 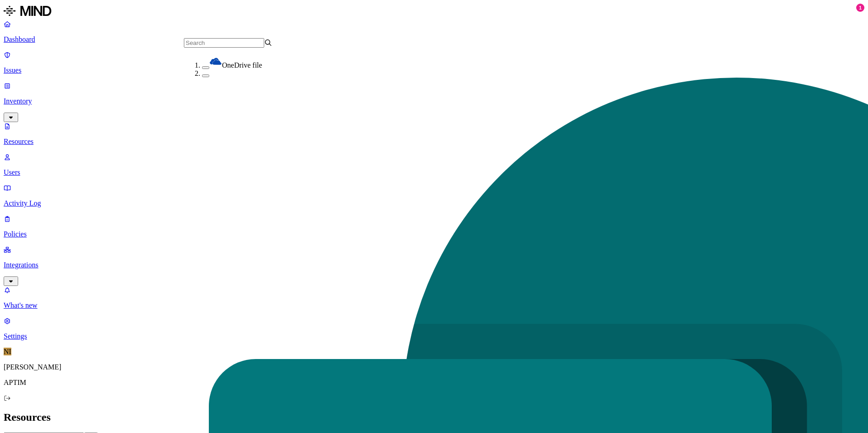 What do you see at coordinates (434, 63) in the screenshot?
I see `a: Issues` at bounding box center [434, 63].